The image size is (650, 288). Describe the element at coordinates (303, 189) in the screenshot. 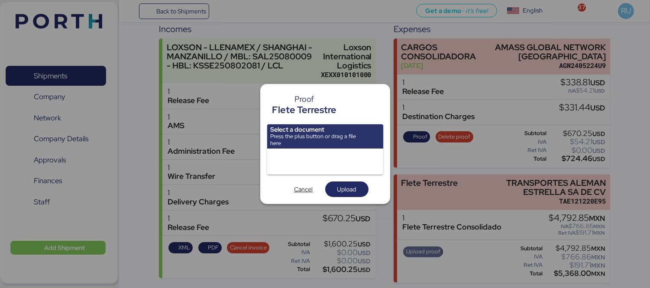

I see `span: Cancel` at that location.